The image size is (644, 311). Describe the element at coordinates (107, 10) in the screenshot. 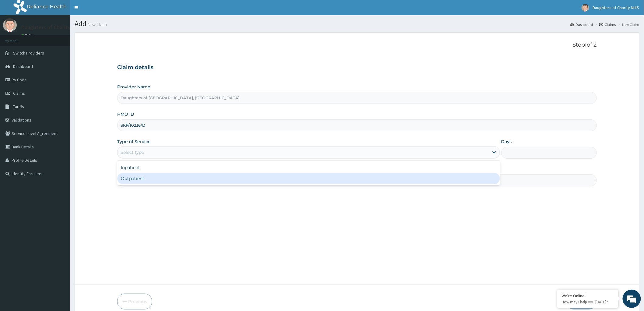

I see `div: Minimize live chat window` at that location.